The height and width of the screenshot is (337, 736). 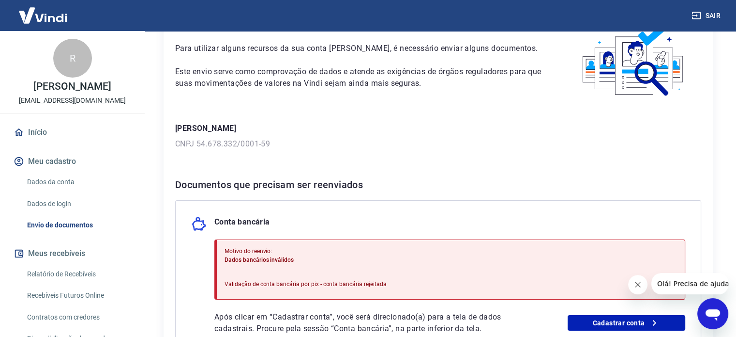 What do you see at coordinates (627, 322) in the screenshot?
I see `a: Cadastrar conta` at bounding box center [627, 322].